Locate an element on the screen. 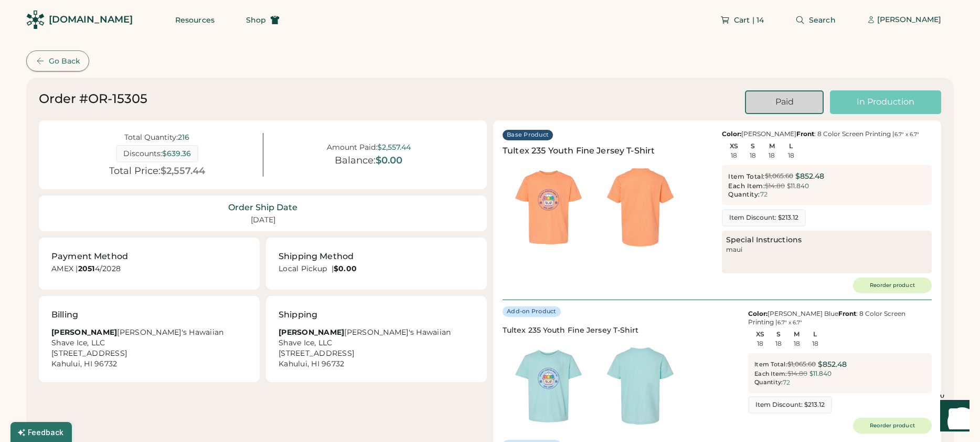 The image size is (980, 442). div: 216 is located at coordinates (183, 137).